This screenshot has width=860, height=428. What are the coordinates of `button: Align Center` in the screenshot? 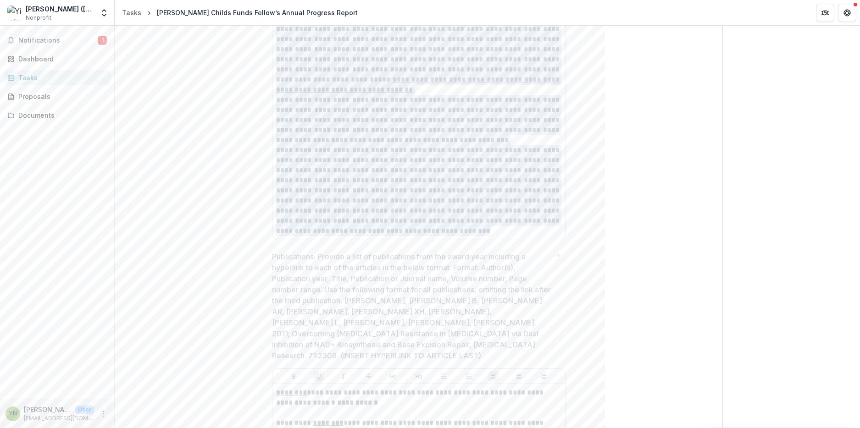 It's located at (519, 377).